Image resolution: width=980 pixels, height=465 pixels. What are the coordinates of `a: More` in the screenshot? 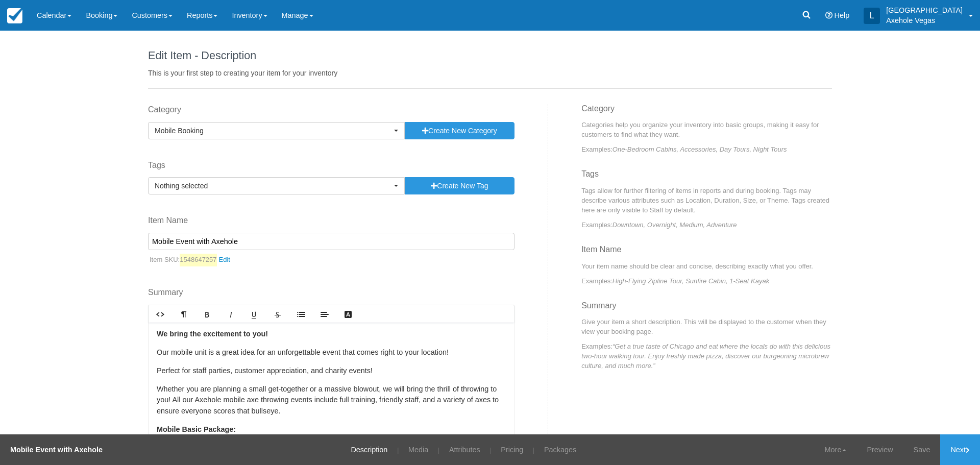 It's located at (835, 449).